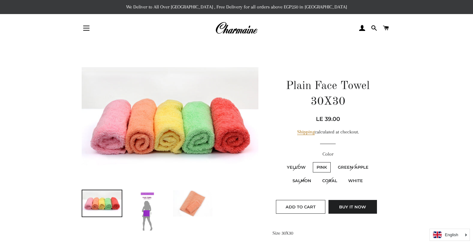 This screenshot has width=473, height=244. I want to click on img: Charmaine Egypt, so click(236, 28).